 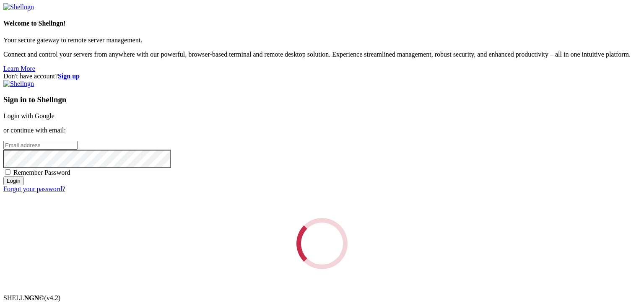 What do you see at coordinates (13, 181) in the screenshot?
I see `input: Login` at bounding box center [13, 181].